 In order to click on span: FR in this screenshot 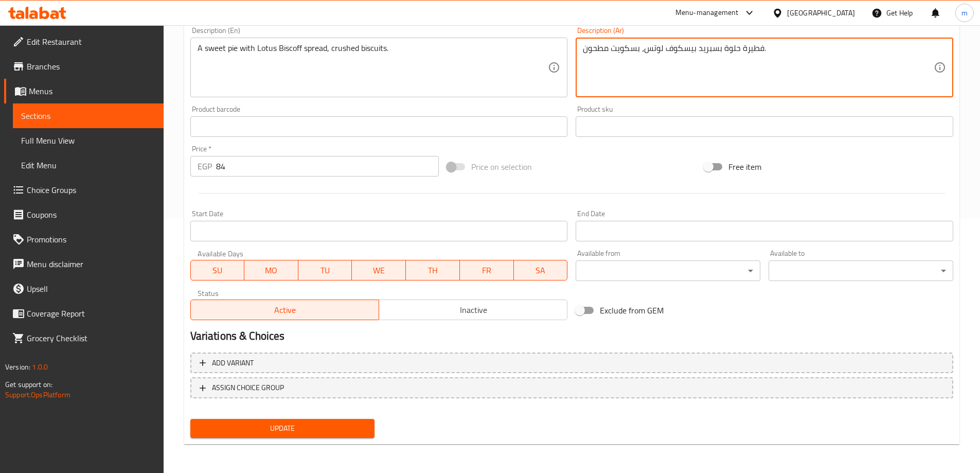, I will do `click(487, 270)`.